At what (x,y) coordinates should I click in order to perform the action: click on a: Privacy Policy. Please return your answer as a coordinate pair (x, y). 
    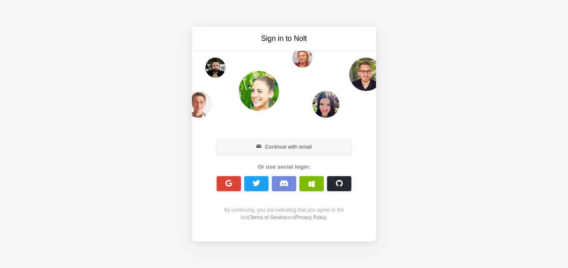
    Looking at the image, I should click on (311, 218).